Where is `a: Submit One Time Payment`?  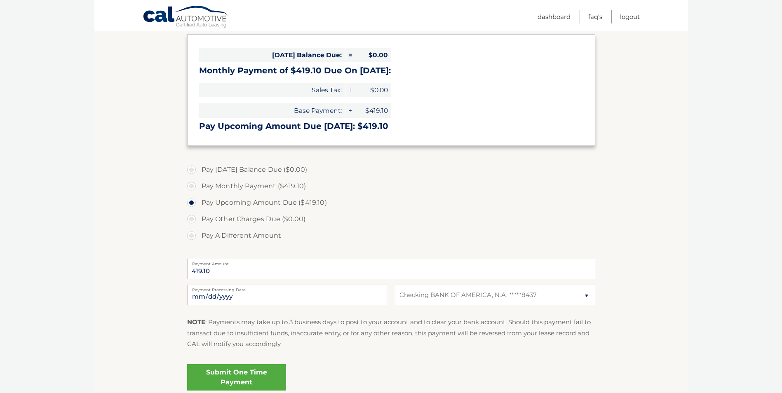 a: Submit One Time Payment is located at coordinates (237, 378).